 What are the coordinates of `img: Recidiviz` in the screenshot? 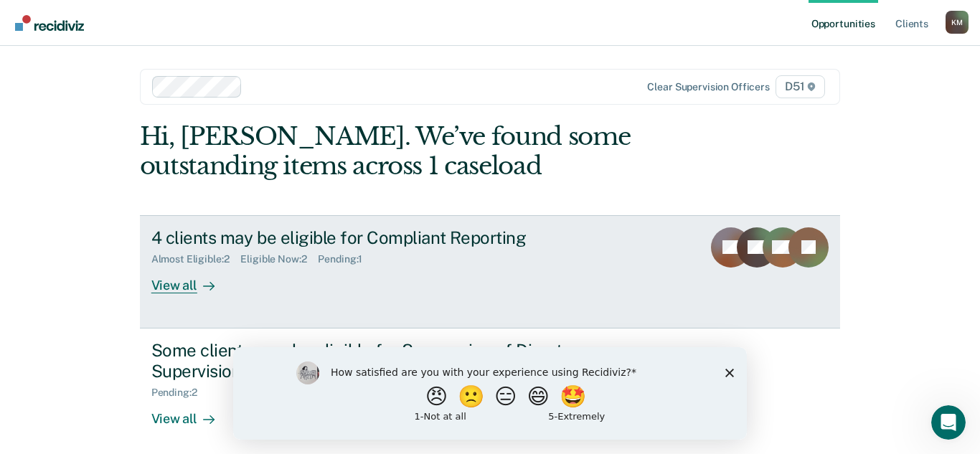 It's located at (50, 23).